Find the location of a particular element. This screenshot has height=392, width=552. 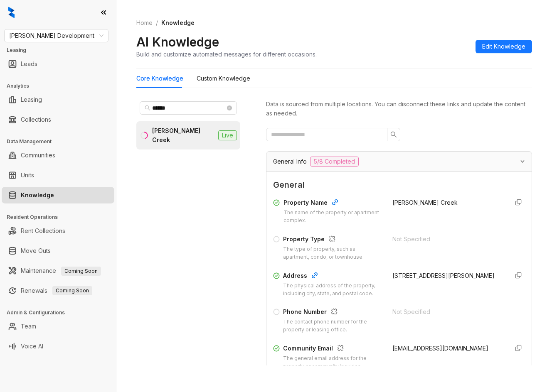

li: Move Outs is located at coordinates (58, 251).